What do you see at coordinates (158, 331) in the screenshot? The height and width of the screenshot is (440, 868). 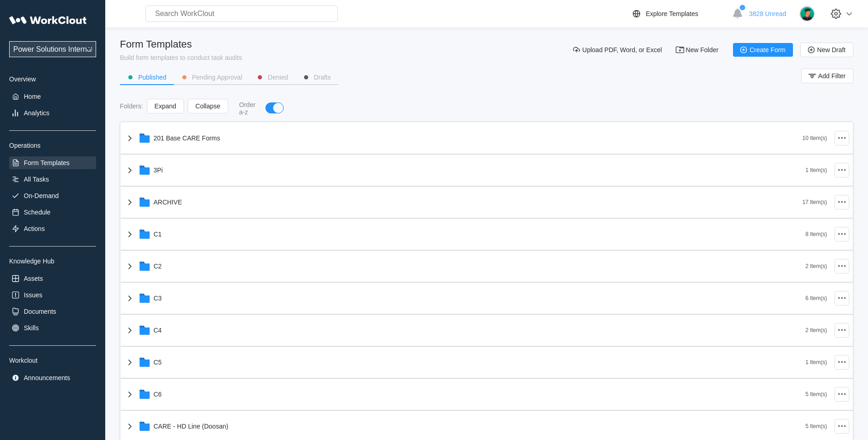 I see `div: C4` at bounding box center [158, 331].